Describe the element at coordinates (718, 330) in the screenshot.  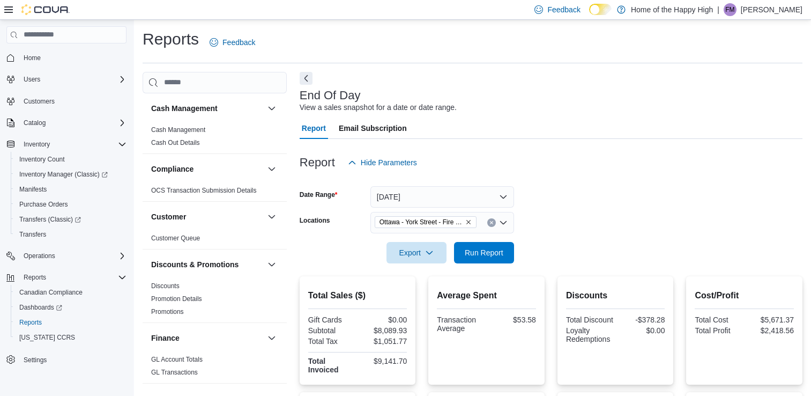
I see `div: Total Profit` at that location.